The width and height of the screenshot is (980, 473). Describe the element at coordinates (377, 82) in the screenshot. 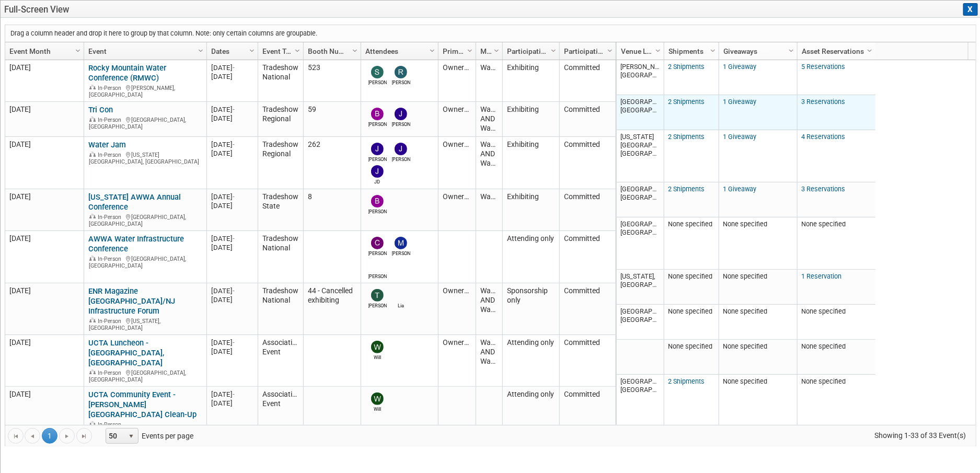

I see `div: Stephen Alston` at that location.